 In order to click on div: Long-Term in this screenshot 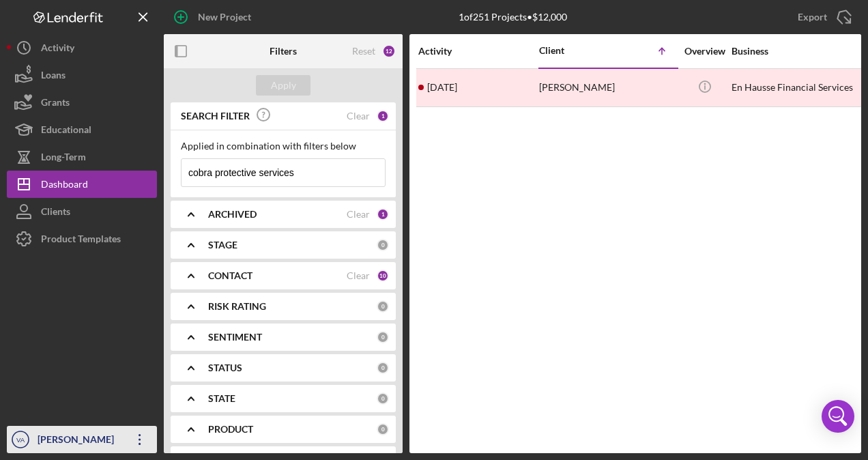, I will do `click(64, 158)`.